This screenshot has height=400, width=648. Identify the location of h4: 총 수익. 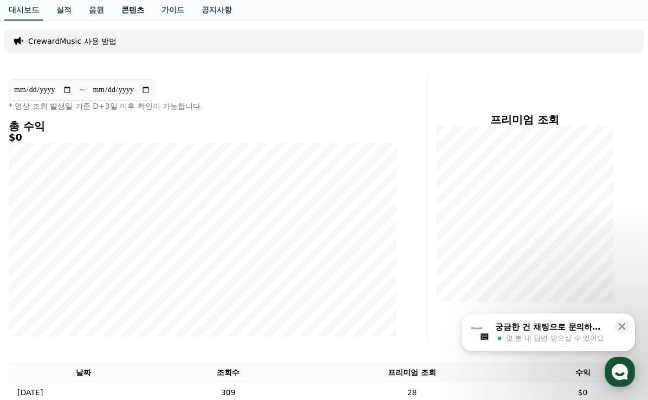
(203, 126).